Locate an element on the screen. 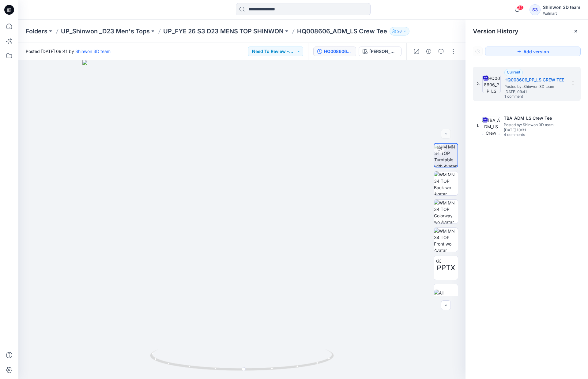 This screenshot has height=379, width=588. button: 28 is located at coordinates (399, 31).